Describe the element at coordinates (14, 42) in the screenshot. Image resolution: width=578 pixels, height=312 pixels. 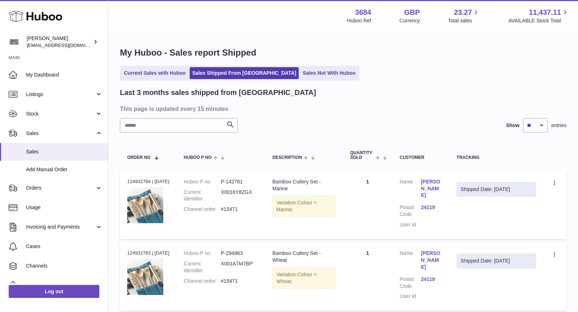
I see `img: theinternationalventure@gmail.com` at that location.